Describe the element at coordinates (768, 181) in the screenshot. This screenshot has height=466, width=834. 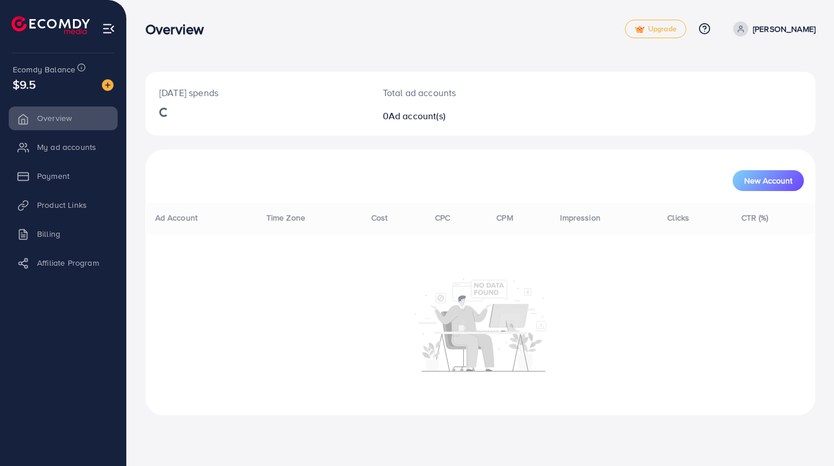
I see `button: New Account` at that location.